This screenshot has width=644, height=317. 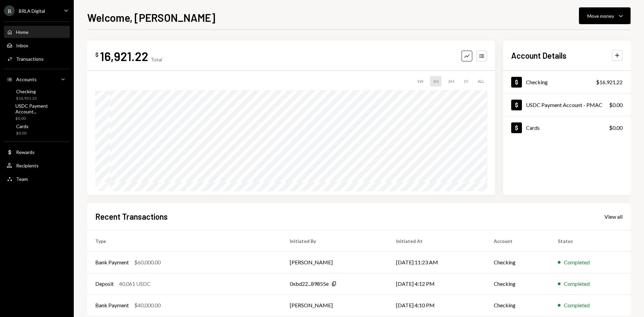 I want to click on a: View all, so click(x=614, y=217).